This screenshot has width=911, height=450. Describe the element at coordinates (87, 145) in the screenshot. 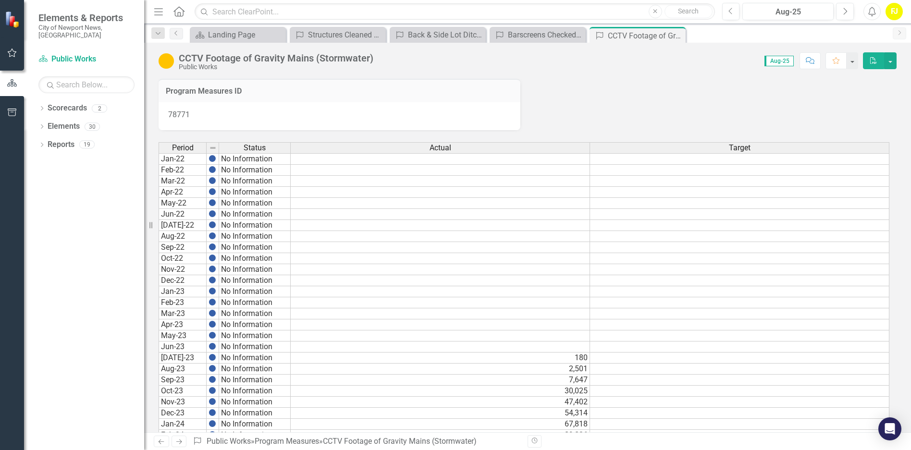

I see `div: 19` at that location.